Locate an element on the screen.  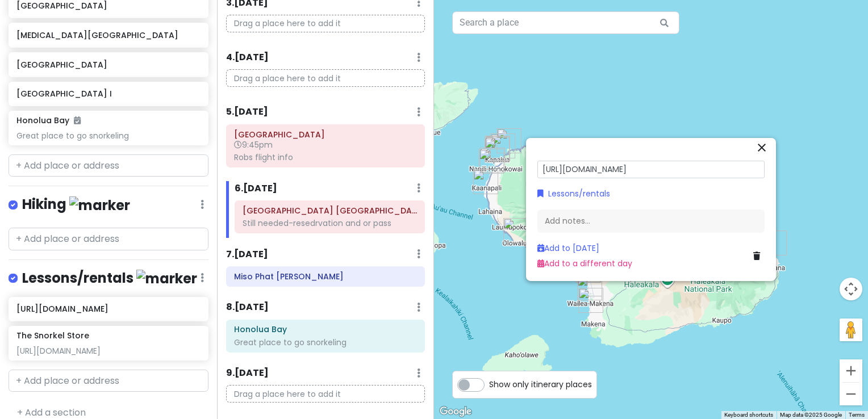
a: Add to a different day is located at coordinates (585, 264).